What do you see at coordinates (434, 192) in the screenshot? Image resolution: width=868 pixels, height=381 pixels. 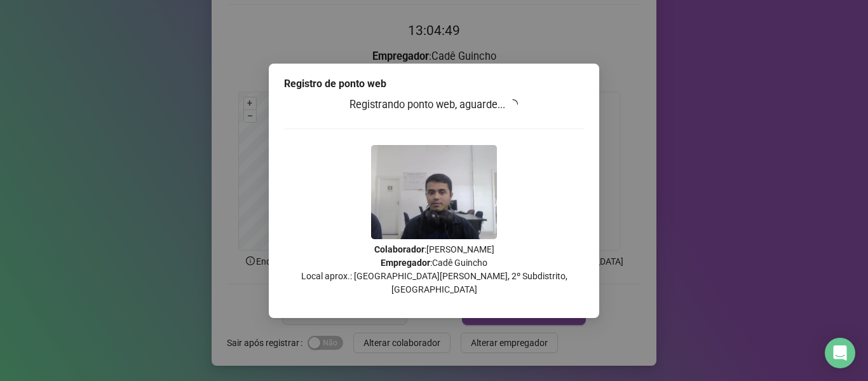 I see `img: Z` at bounding box center [434, 192].